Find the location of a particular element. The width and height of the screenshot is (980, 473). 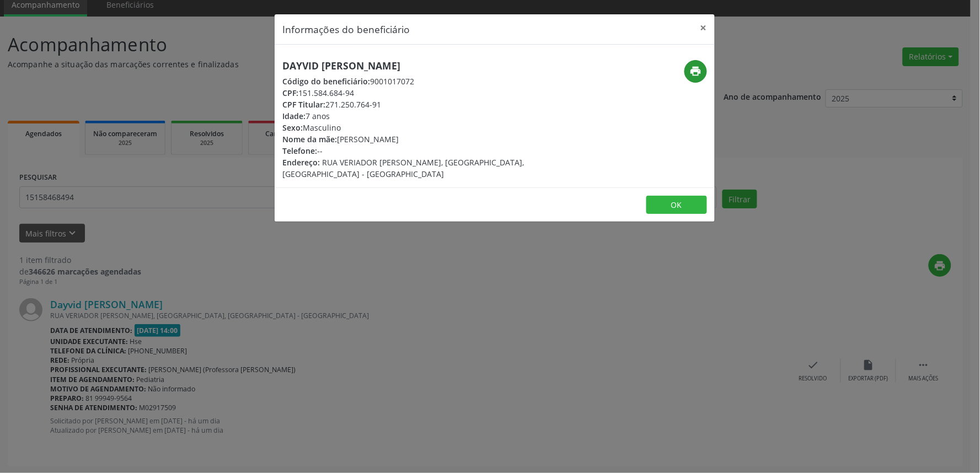

div: Masculino is located at coordinates (421, 127).